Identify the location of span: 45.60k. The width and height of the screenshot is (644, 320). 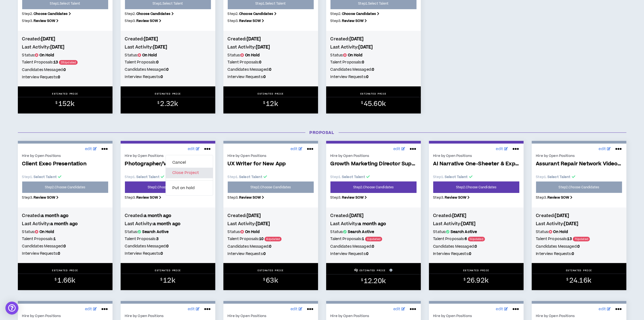
(375, 103).